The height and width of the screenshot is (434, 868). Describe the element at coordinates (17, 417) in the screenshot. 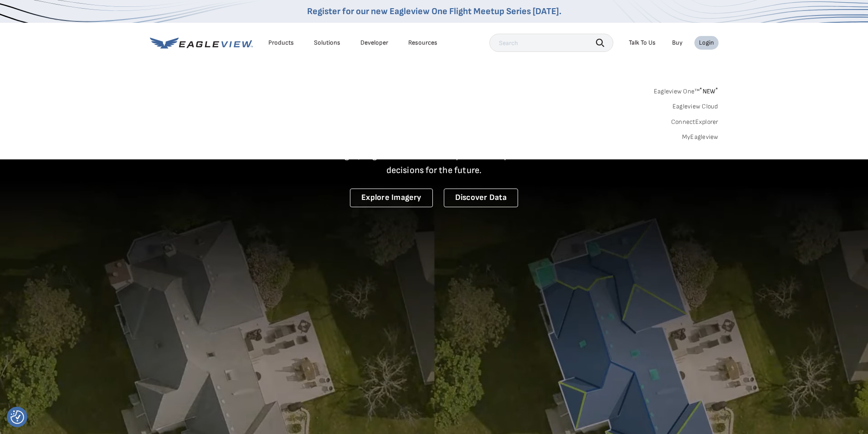

I see `img: Revisit consent button` at that location.